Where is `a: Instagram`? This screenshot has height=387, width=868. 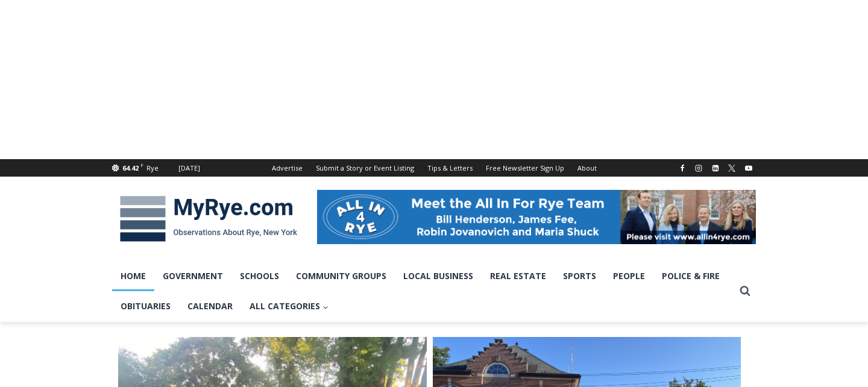
a: Instagram is located at coordinates (698, 168).